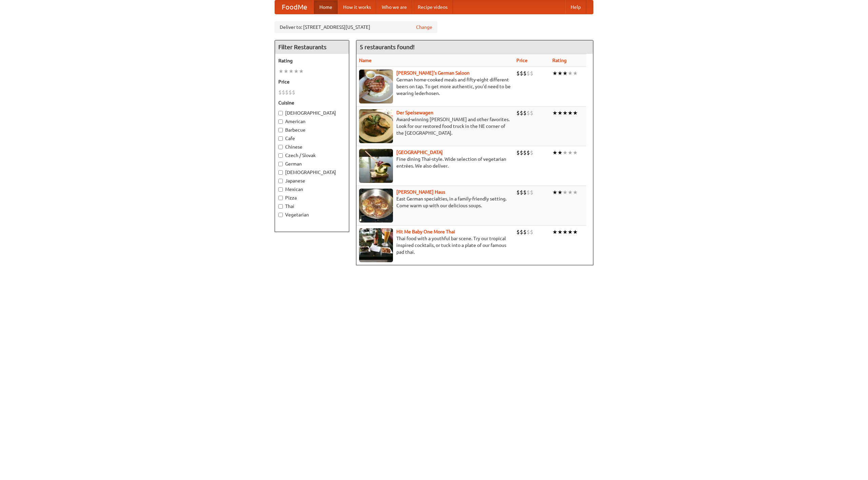 Image resolution: width=868 pixels, height=480 pixels. What do you see at coordinates (522, 61) in the screenshot?
I see `a: Price` at bounding box center [522, 61].